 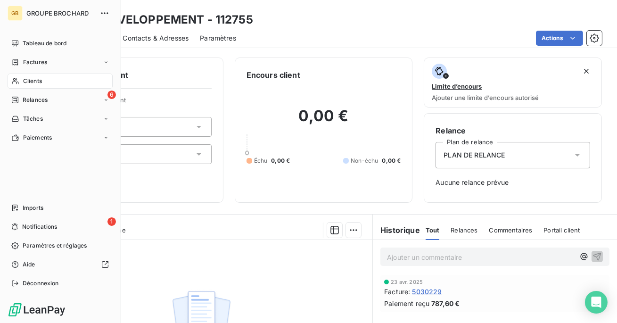 I want to click on button: Actions, so click(x=559, y=38).